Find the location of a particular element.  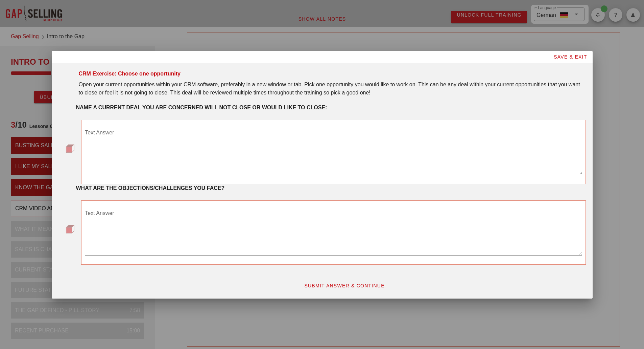

div: CRM Exercise: Choose one opportunity is located at coordinates (130, 74).